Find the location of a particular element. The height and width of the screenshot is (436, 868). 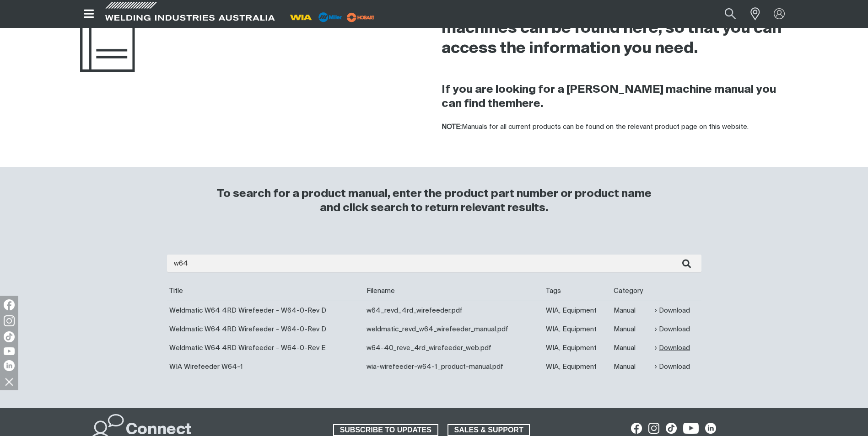

th: Tags is located at coordinates (577, 291).